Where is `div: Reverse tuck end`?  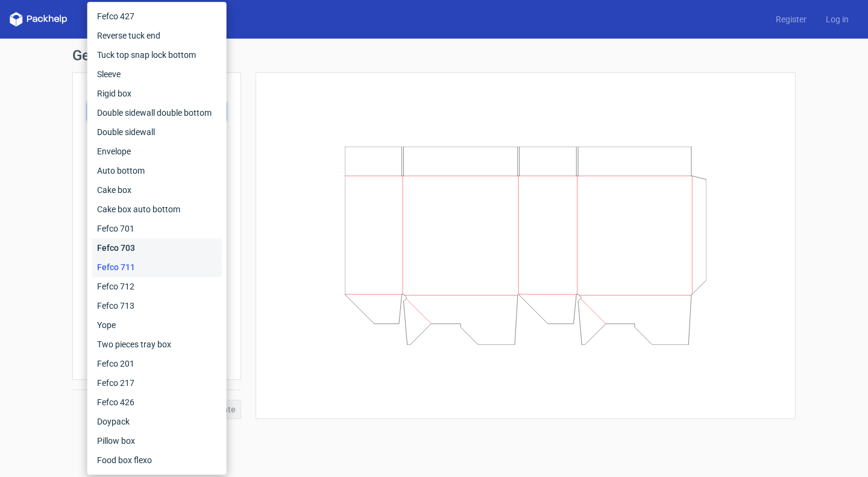 div: Reverse tuck end is located at coordinates (157, 36).